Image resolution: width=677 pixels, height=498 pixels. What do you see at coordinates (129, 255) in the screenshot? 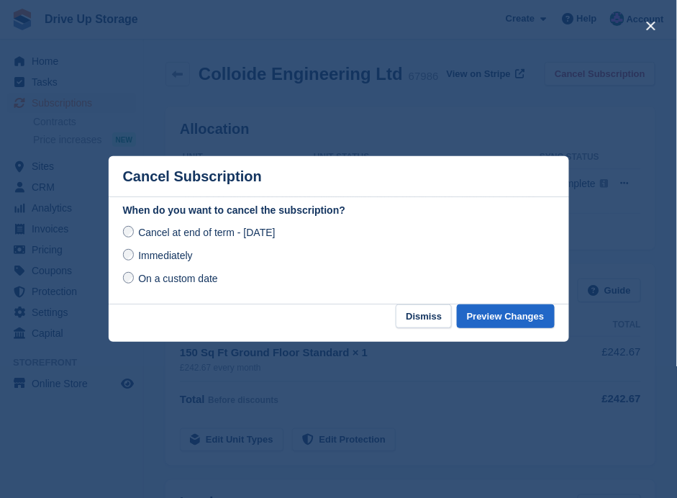
I see `input: Immediately` at bounding box center [129, 255].